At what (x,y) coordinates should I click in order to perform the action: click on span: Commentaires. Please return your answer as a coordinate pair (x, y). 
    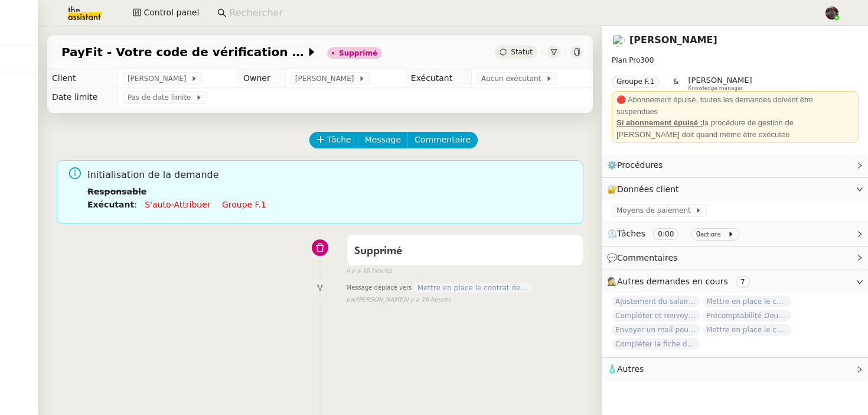
    Looking at the image, I should click on (647, 257).